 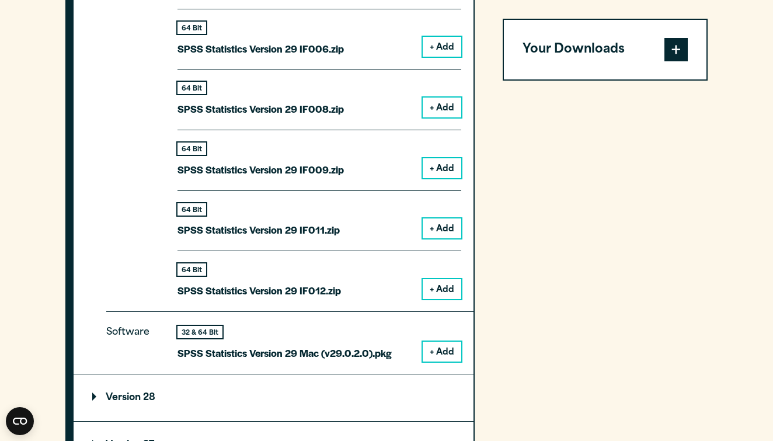 I want to click on p: SPSS Statistics Version 29 IF008.zip, so click(x=260, y=109).